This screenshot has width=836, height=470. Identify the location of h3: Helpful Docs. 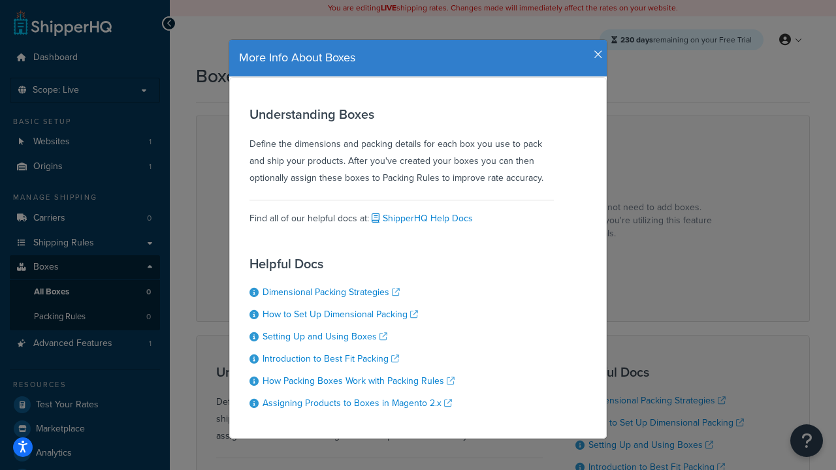
(352, 264).